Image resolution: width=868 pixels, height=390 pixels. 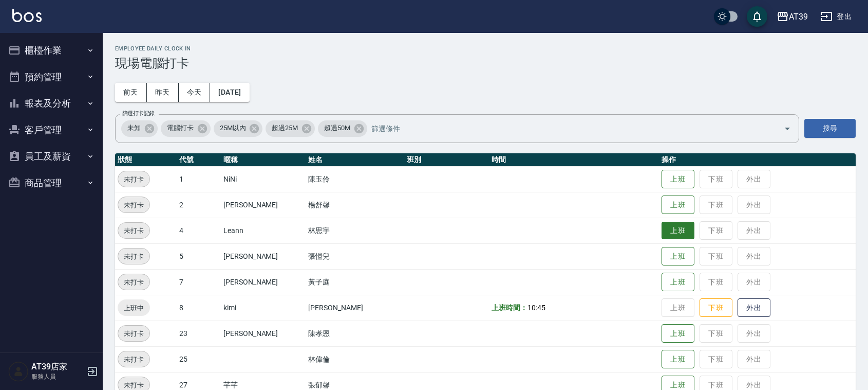 I want to click on td: 4, so click(x=199, y=231).